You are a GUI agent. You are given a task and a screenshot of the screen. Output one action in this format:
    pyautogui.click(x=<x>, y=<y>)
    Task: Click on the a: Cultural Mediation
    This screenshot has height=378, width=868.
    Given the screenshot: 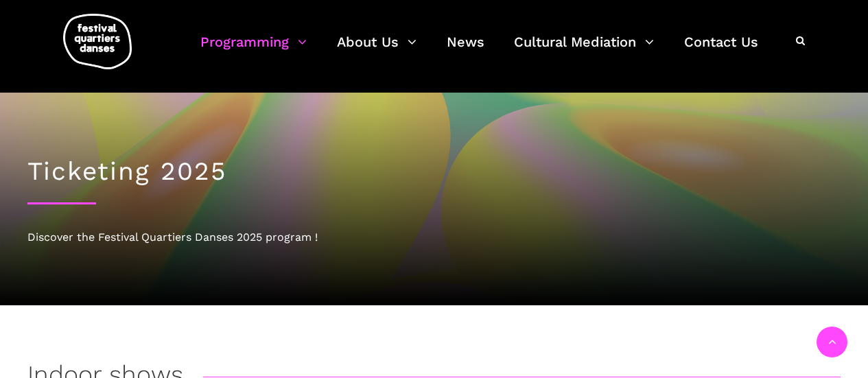 What is the action you would take?
    pyautogui.click(x=584, y=50)
    